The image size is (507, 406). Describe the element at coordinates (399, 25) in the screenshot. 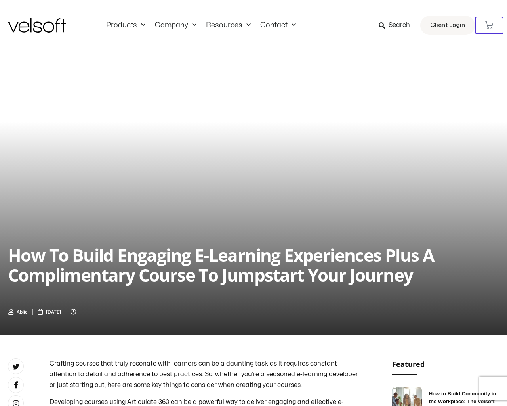

I see `span: Search` at that location.